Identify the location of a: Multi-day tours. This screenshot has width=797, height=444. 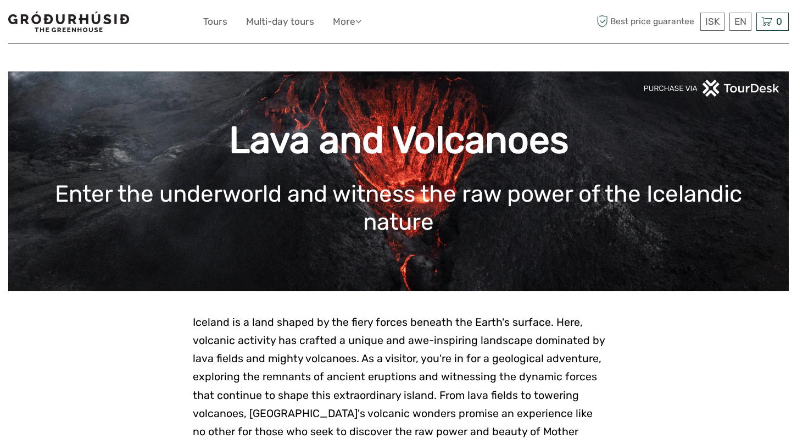
(280, 21).